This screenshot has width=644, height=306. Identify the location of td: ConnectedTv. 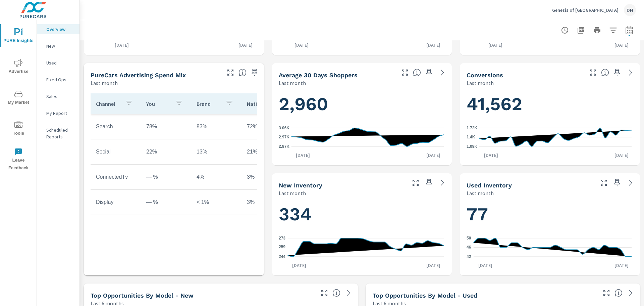
(116, 177).